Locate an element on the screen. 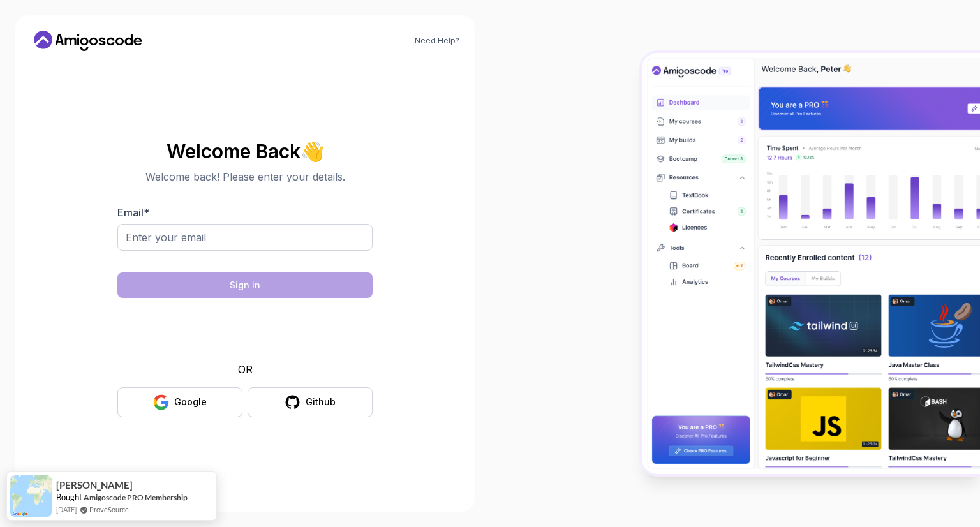  p: OR is located at coordinates (245, 369).